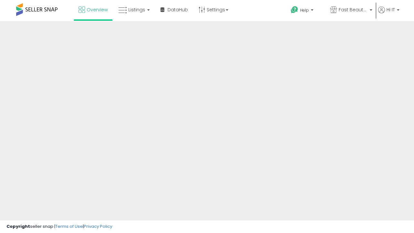 The width and height of the screenshot is (414, 233). What do you see at coordinates (391, 10) in the screenshot?
I see `span: Hi IT` at bounding box center [391, 10].